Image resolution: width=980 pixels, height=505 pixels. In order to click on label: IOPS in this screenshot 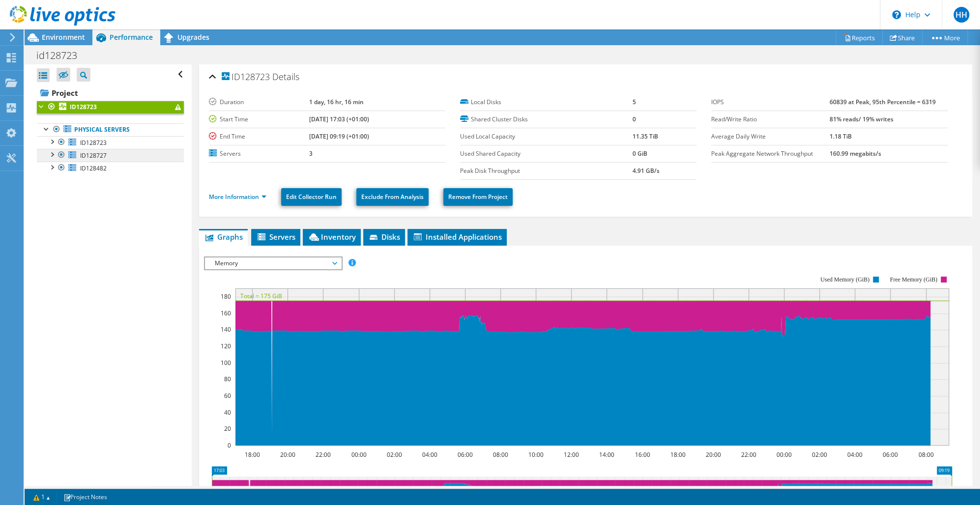, I will do `click(770, 102)`.